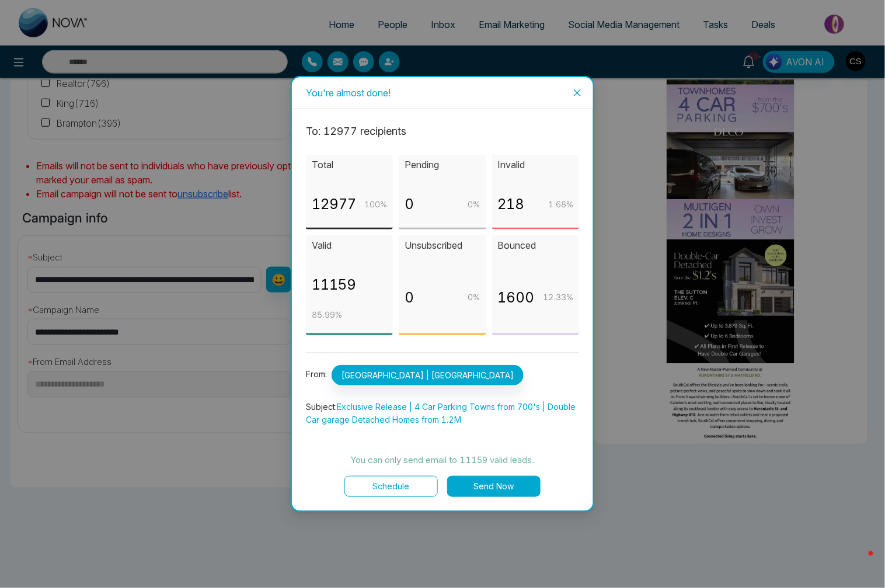 Image resolution: width=885 pixels, height=588 pixels. Describe the element at coordinates (558, 297) in the screenshot. I see `p: 12.33 %` at that location.